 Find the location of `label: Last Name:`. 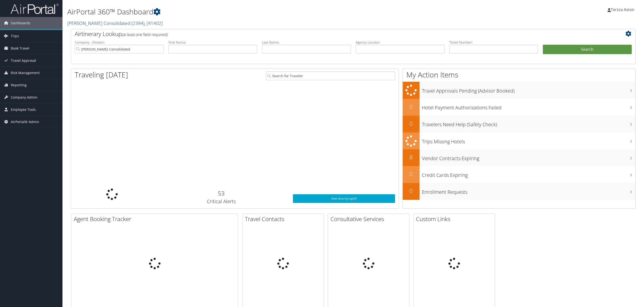

label: Last Name: is located at coordinates (306, 42).